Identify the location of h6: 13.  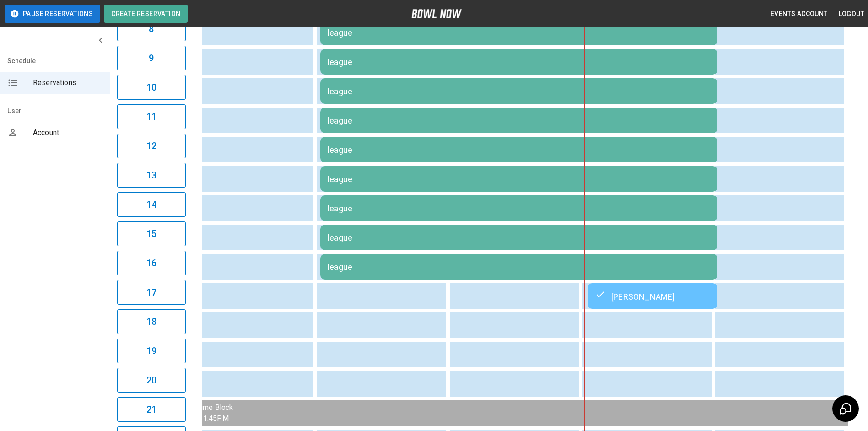
(152, 175).